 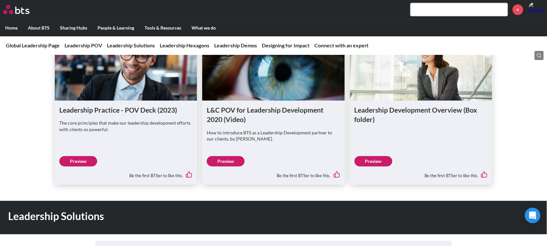 I want to click on a: Leadership Hexagons, so click(x=184, y=45).